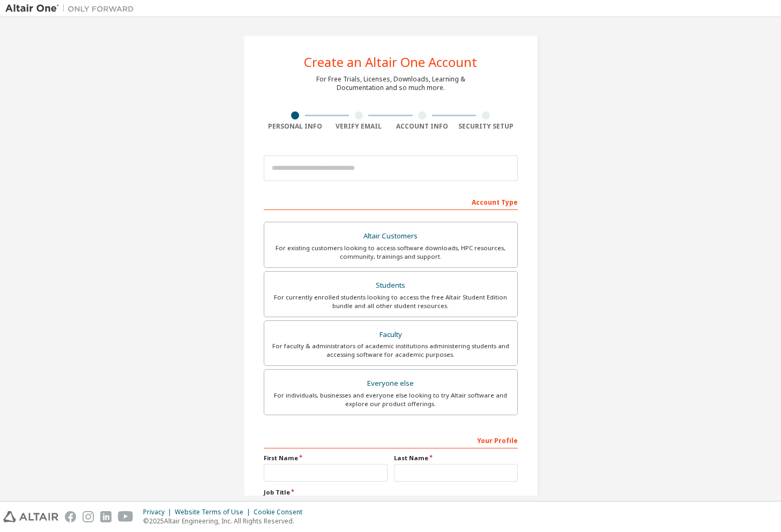 The height and width of the screenshot is (532, 781). What do you see at coordinates (72, 8) in the screenshot?
I see `img: Altair One` at bounding box center [72, 8].